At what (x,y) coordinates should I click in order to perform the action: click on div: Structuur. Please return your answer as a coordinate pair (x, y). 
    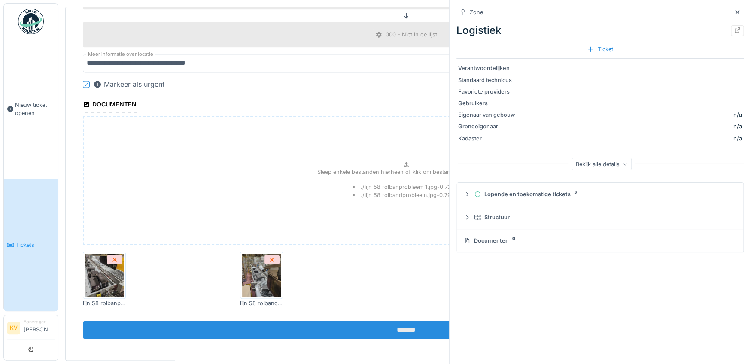
    Looking at the image, I should click on (603, 217).